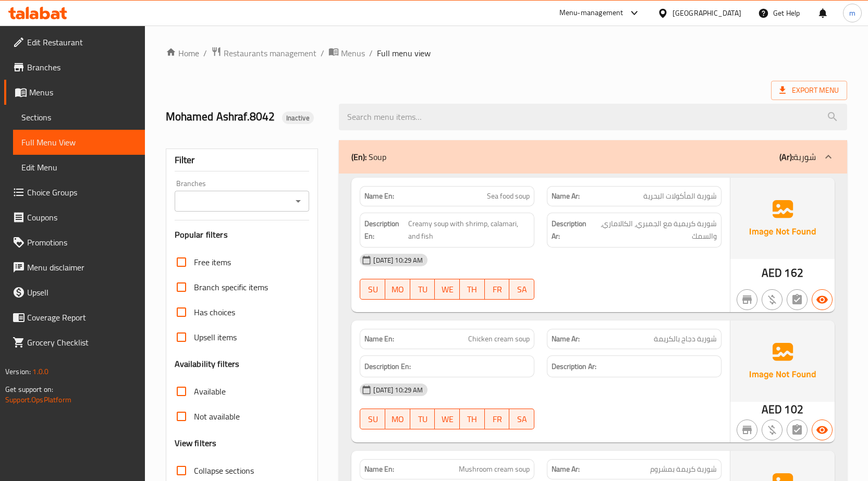  What do you see at coordinates (82, 242) in the screenshot?
I see `span: Promotions` at bounding box center [82, 242].